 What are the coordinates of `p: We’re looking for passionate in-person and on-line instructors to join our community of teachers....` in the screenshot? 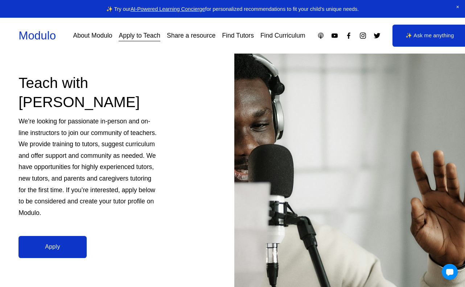 It's located at (88, 167).